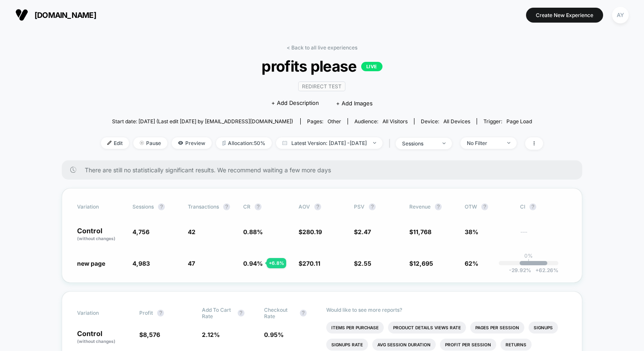 Image resolution: width=644 pixels, height=351 pixels. Describe the element at coordinates (354, 103) in the screenshot. I see `span: + Add Images` at that location.